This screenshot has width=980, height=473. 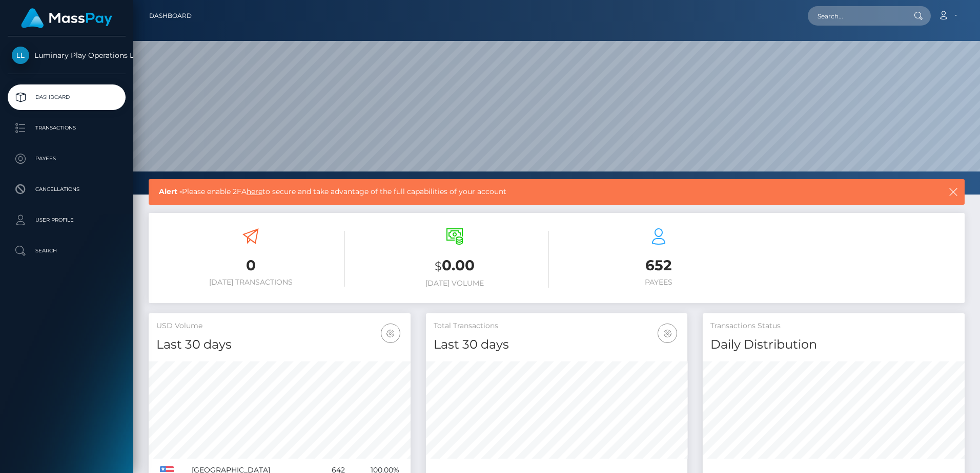 What do you see at coordinates (251, 265) in the screenshot?
I see `h3: 0` at bounding box center [251, 265].